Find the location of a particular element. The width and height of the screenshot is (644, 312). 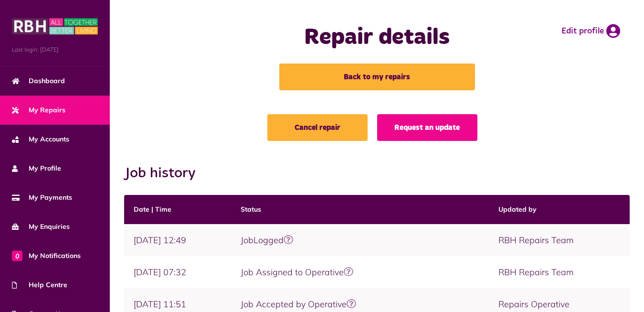

h1: Repair details is located at coordinates (377, 38).